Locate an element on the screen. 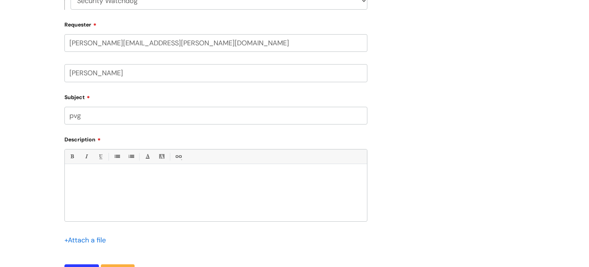 The image size is (589, 267). a: 1. Ordered List (Ctrl-Shift-8) is located at coordinates (131, 156).